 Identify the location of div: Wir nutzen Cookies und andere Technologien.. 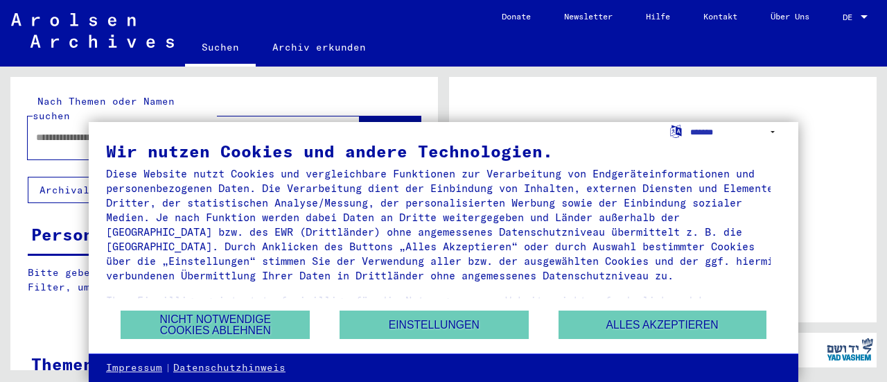
(443, 151).